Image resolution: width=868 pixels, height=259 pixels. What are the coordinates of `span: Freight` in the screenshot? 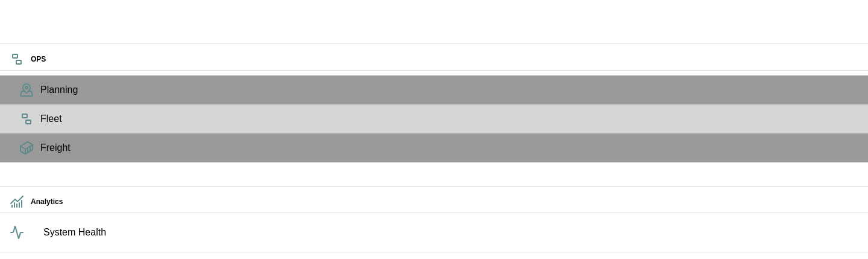 It's located at (449, 148).